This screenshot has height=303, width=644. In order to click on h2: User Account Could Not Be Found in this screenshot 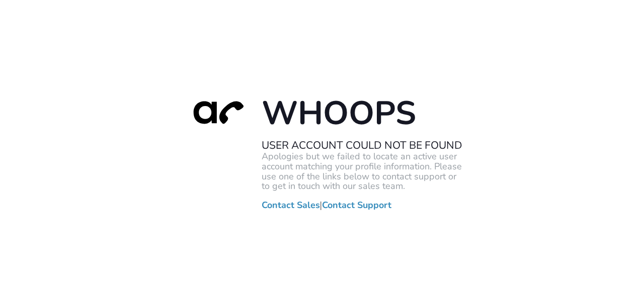, I will do `click(362, 145)`.